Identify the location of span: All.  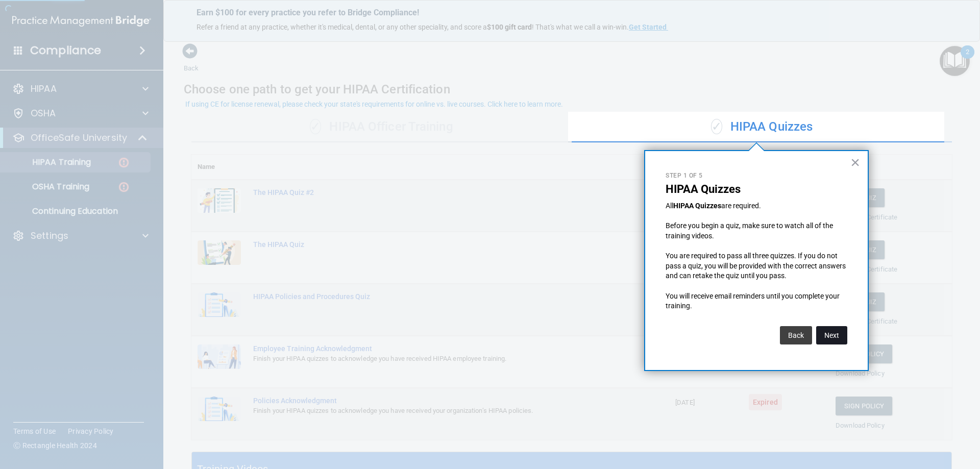
(669, 206).